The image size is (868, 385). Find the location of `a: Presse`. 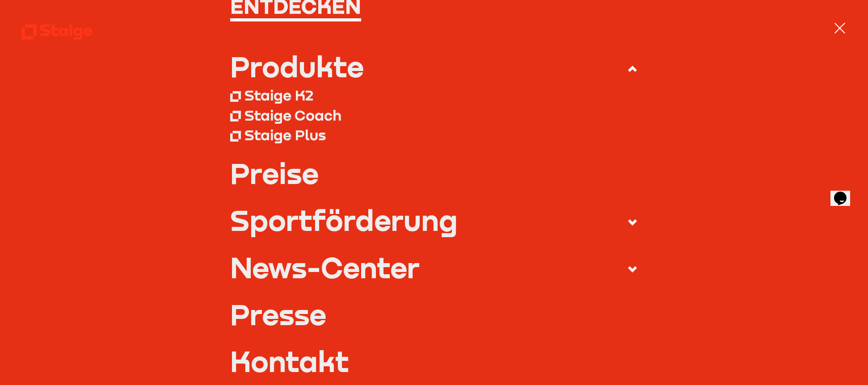

a: Presse is located at coordinates (434, 314).